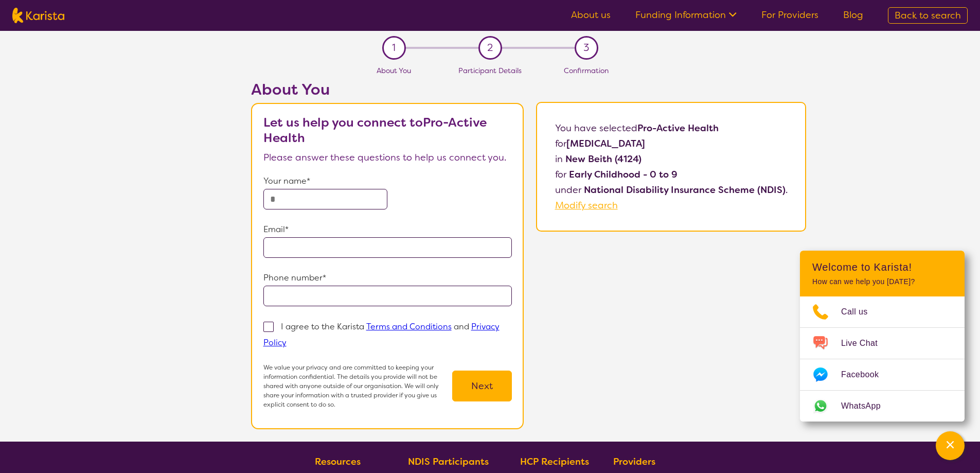  Describe the element at coordinates (678, 128) in the screenshot. I see `b: Pro-Active Health` at that location.